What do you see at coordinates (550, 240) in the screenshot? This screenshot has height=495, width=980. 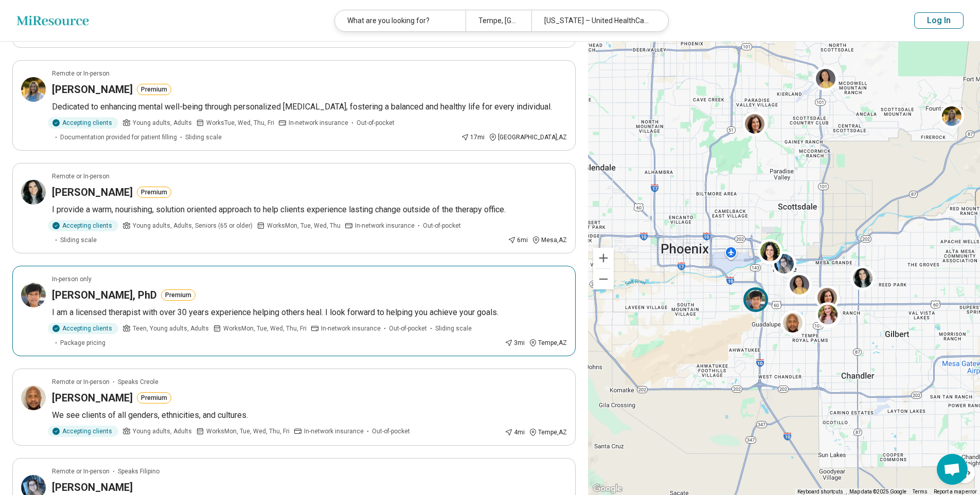 I see `div: Mesa , AZ` at bounding box center [550, 240].